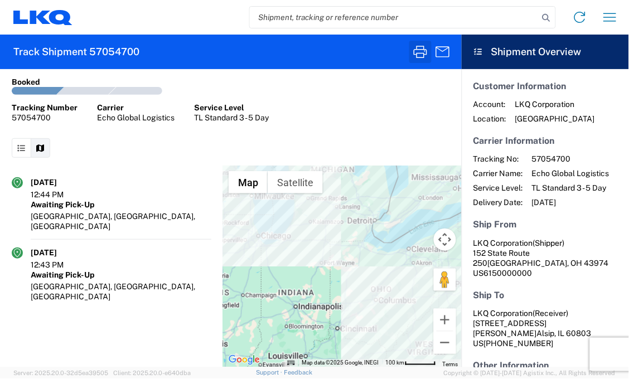 This screenshot has width=629, height=379. I want to click on h5: Customer Information, so click(545, 86).